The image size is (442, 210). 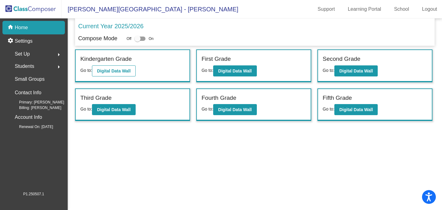 I want to click on span: On, so click(x=151, y=39).